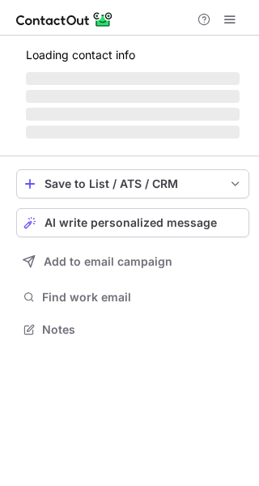 The image size is (259, 486). I want to click on button: Notes, so click(133, 330).